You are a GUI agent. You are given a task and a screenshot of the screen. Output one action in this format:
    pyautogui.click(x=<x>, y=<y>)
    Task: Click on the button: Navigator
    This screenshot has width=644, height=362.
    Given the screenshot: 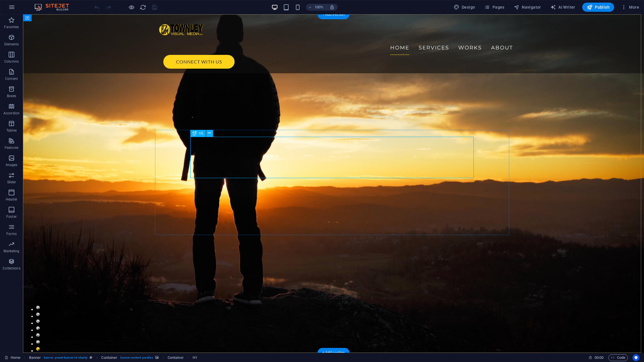 What is the action you would take?
    pyautogui.click(x=528, y=7)
    